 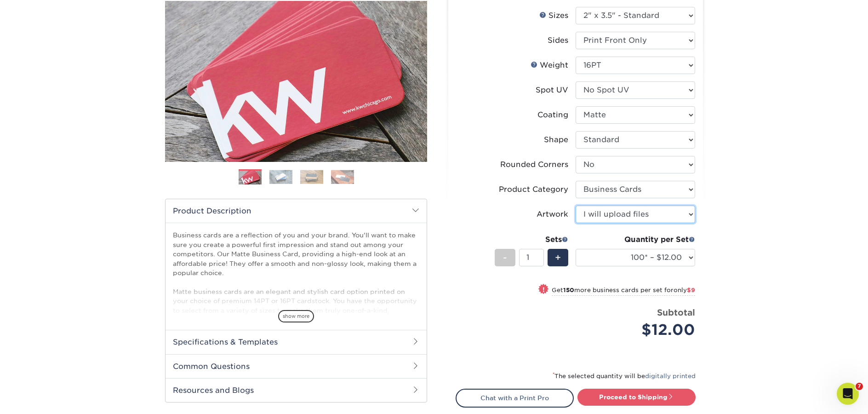 What do you see at coordinates (343, 177) in the screenshot?
I see `img: Business Cards 04` at bounding box center [343, 177].